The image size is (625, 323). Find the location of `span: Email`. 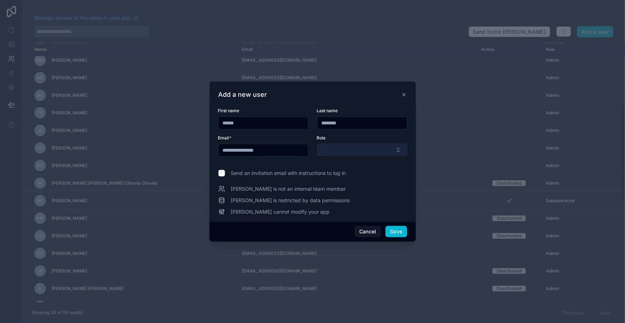

span: Email is located at coordinates (223, 138).